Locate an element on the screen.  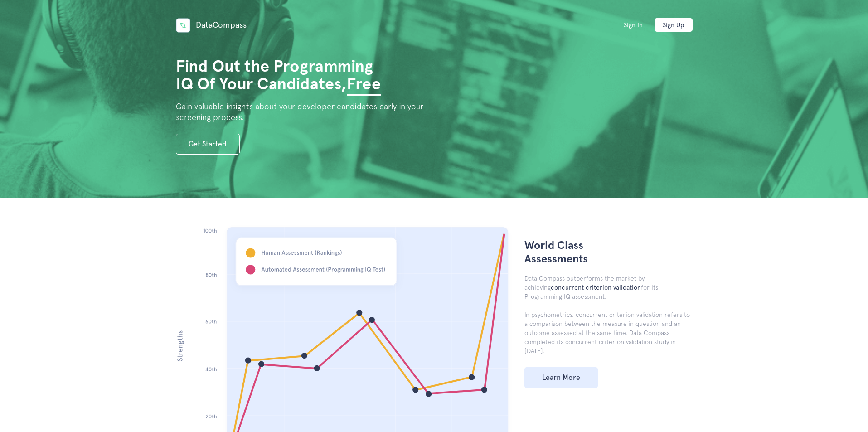
span: concurrent criterion validation is located at coordinates (595, 287).